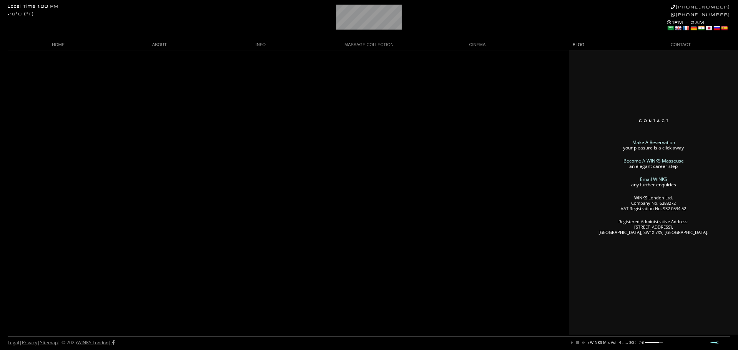 The width and height of the screenshot is (738, 350). Describe the element at coordinates (61, 343) in the screenshot. I see `div: | | | © 2025 |` at that location.